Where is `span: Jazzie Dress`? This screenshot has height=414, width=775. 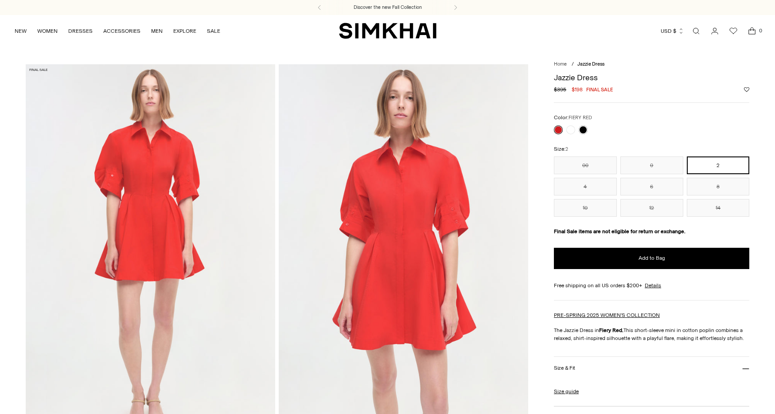
span: Jazzie Dress is located at coordinates (591, 64).